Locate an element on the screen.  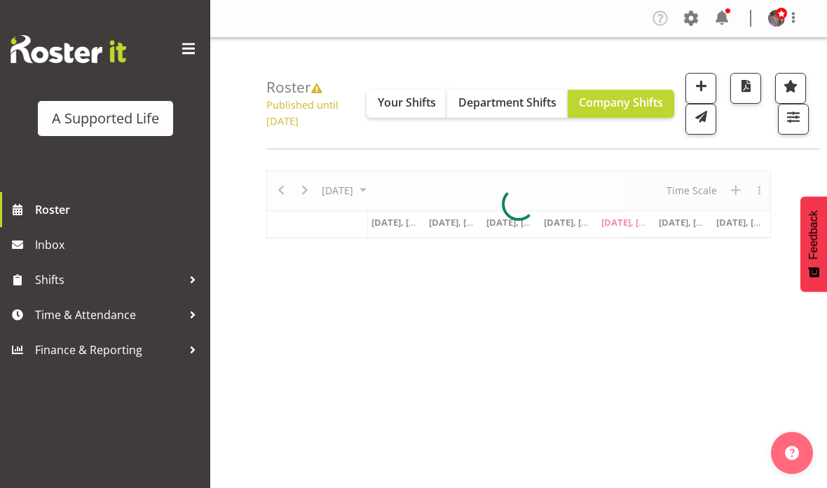
span: Roster is located at coordinates (119, 210).